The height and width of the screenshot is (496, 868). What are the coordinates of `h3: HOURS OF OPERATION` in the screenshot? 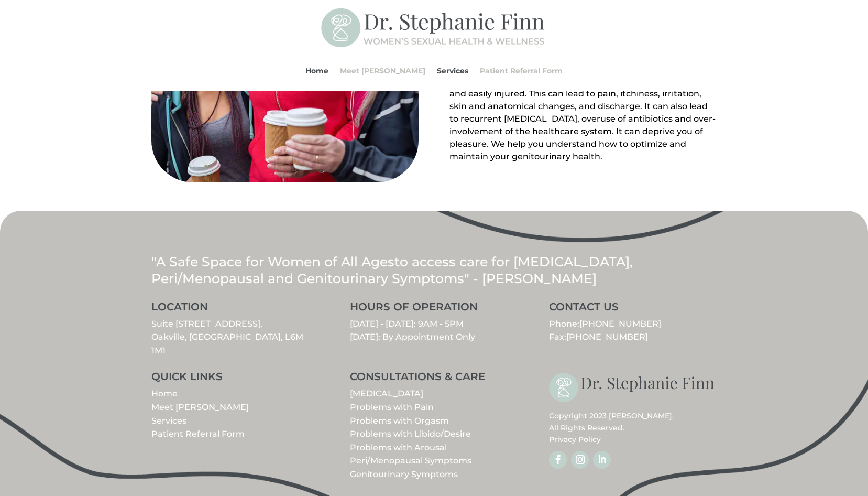 It's located at (434, 309).